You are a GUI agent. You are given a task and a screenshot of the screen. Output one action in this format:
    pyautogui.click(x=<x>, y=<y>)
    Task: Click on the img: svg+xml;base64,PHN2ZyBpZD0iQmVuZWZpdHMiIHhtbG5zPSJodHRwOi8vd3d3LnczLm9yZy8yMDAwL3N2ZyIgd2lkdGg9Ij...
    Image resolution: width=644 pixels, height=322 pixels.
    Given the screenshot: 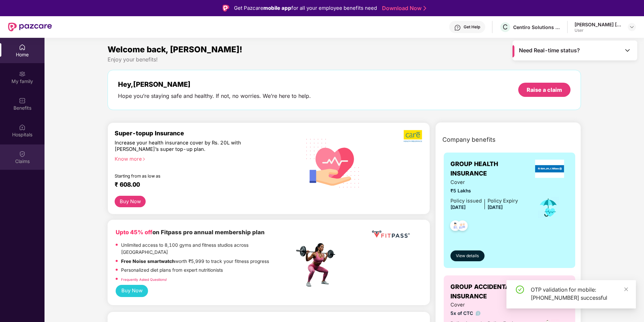 What is the action you would take?
    pyautogui.click(x=22, y=101)
    